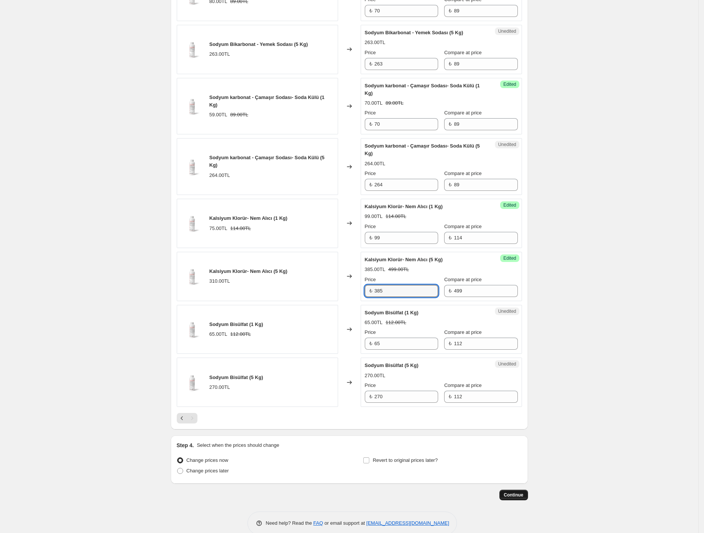 The width and height of the screenshot is (704, 533). I want to click on button: Continue, so click(514, 495).